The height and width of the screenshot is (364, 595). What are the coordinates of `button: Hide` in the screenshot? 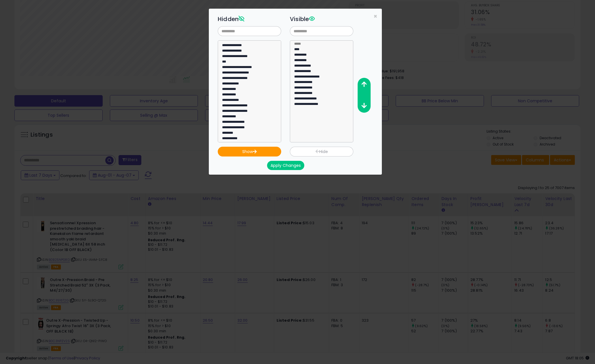 It's located at (321, 152).